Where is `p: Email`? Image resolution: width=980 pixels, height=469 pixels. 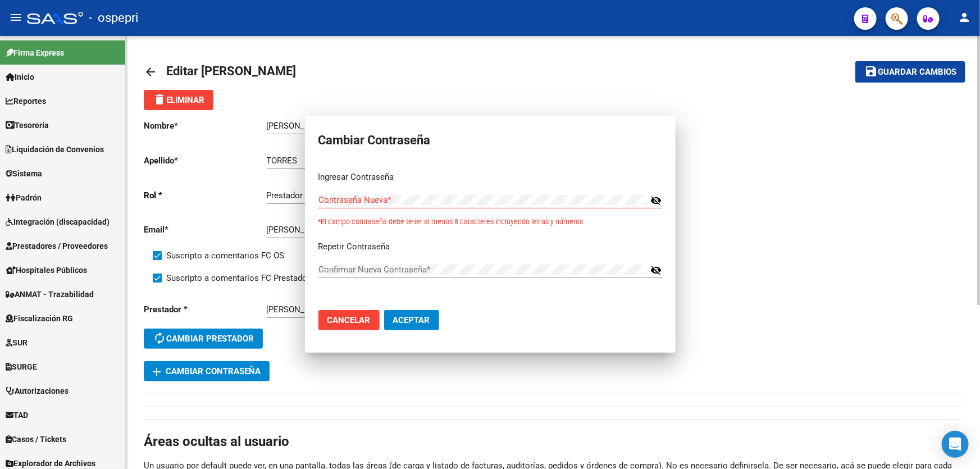 p: Email is located at coordinates (205, 230).